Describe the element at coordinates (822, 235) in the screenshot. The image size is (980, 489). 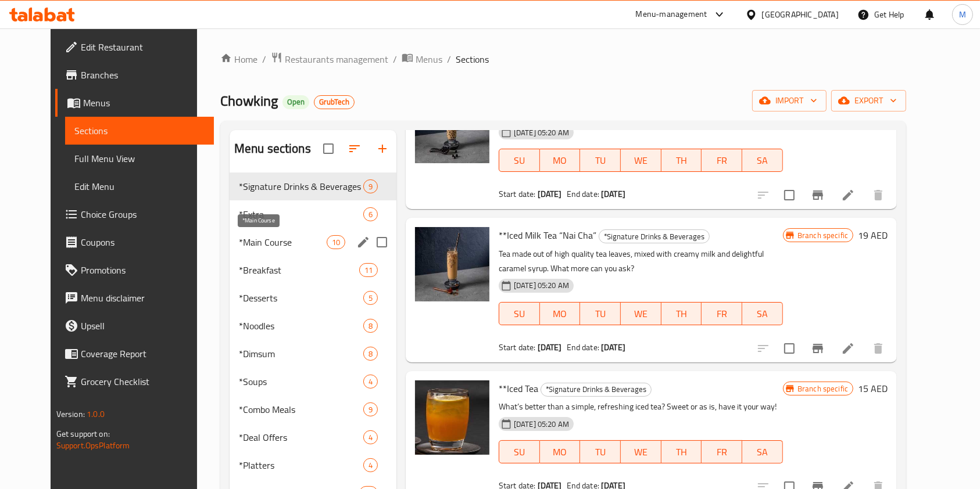
I see `span: Branch specific` at that location.